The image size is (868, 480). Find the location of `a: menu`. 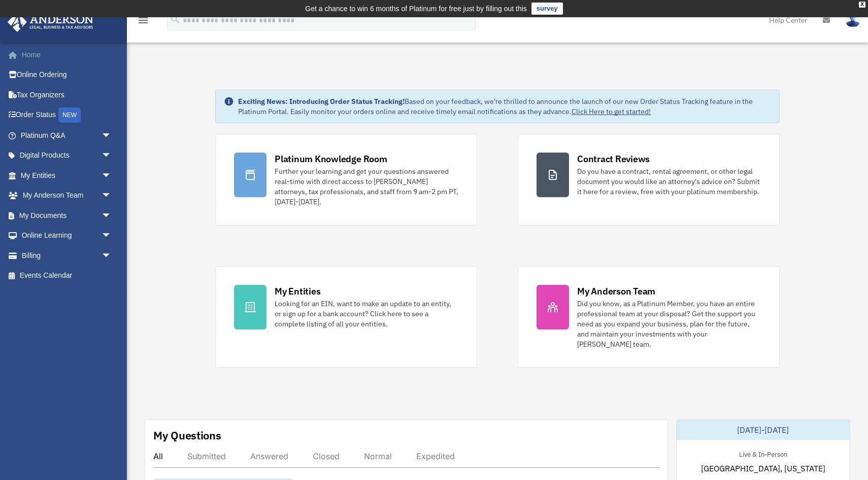

a: menu is located at coordinates (143, 22).